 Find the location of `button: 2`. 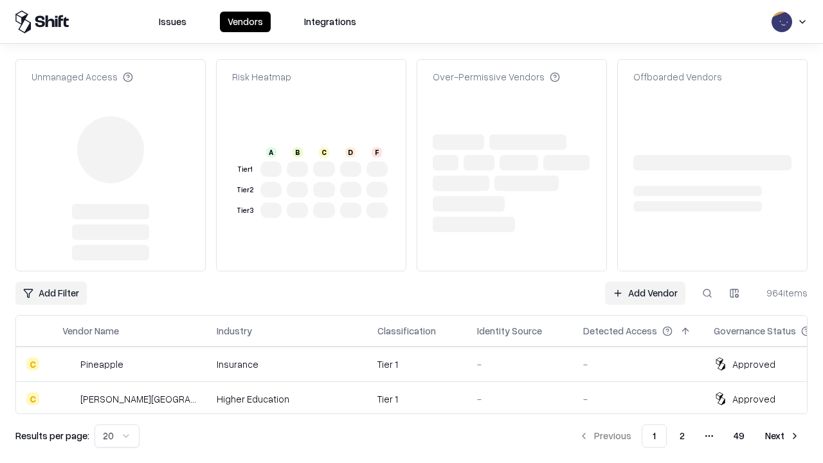

button: 2 is located at coordinates (682, 436).